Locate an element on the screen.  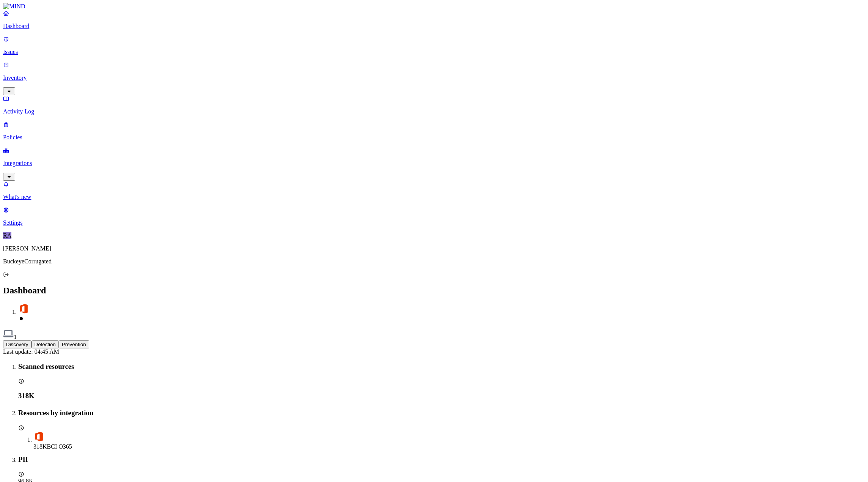
a: Issues is located at coordinates (434, 46).